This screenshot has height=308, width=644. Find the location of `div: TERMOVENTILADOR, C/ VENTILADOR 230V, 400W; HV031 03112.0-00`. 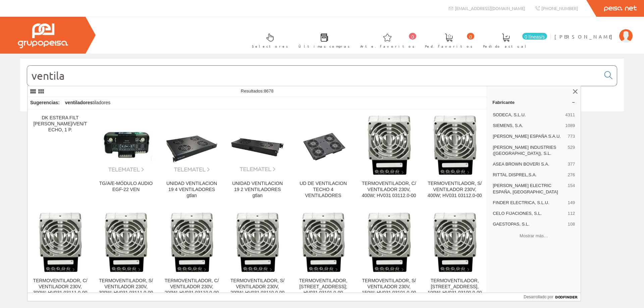

div: TERMOVENTILADOR, C/ VENTILADOR 230V, 400W; HV031 03112.0-00 is located at coordinates (389, 190).